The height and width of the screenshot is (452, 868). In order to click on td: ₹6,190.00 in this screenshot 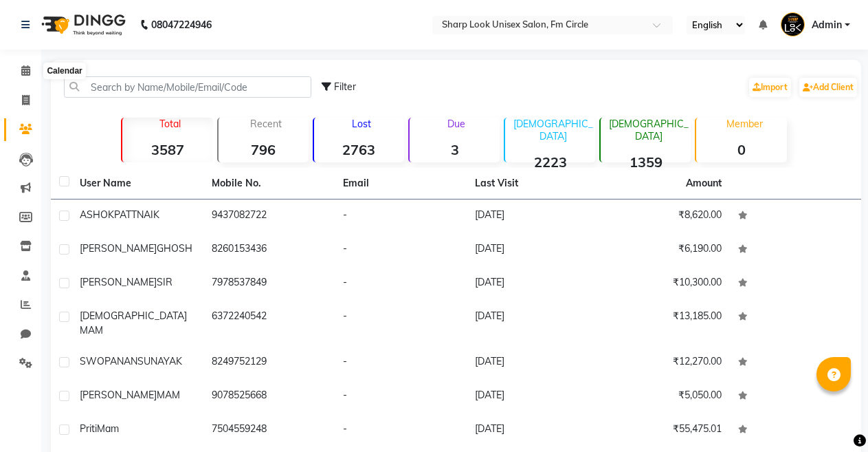, I will do `click(663, 250)`.